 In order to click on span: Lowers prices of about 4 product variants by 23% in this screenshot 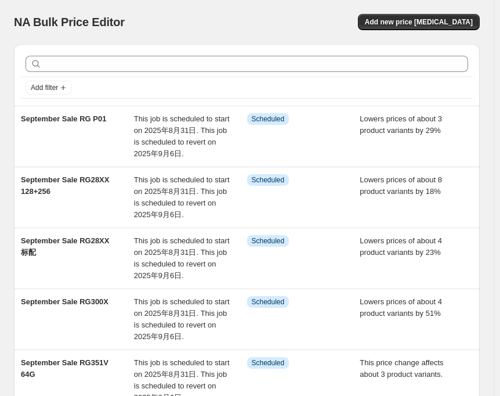, I will do `click(401, 246)`.